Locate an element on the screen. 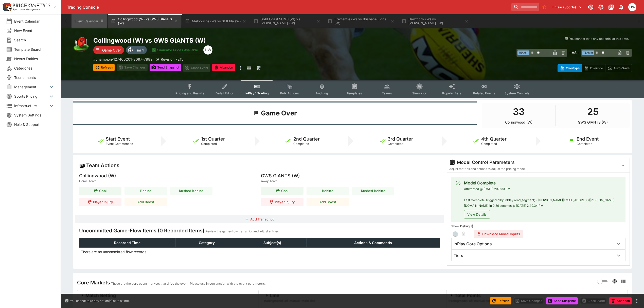 The image size is (644, 308). span: Auditing is located at coordinates (322, 93).